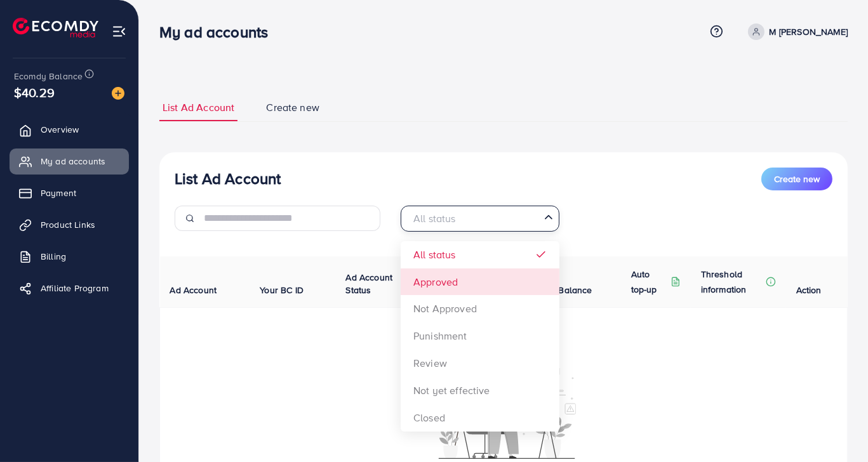 The height and width of the screenshot is (462, 868). Describe the element at coordinates (480, 218) in the screenshot. I see `div: Search for option` at that location.